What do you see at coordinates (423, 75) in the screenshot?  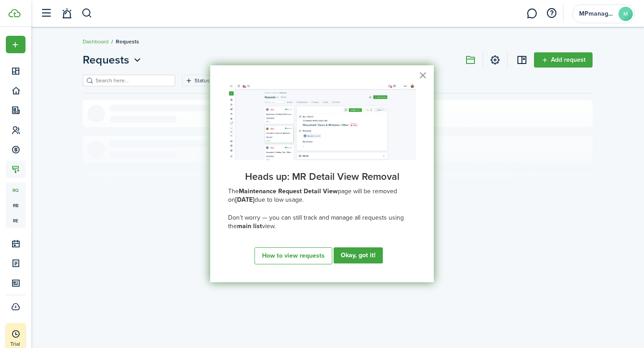 I see `button: Close` at bounding box center [423, 75].